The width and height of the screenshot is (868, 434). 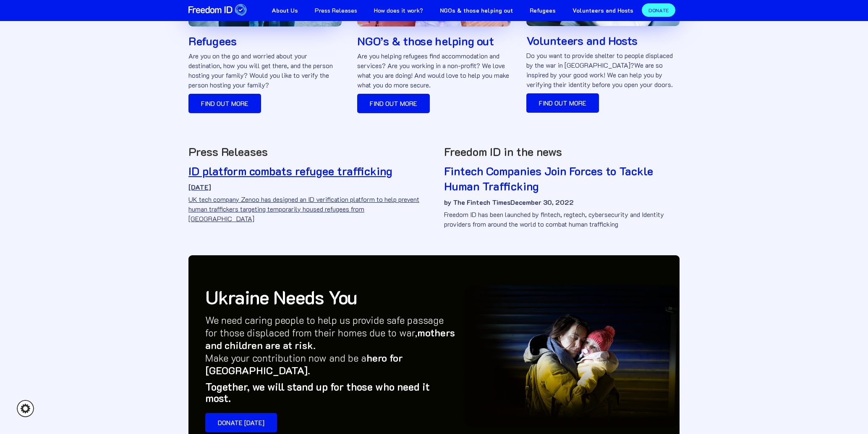 What do you see at coordinates (561, 203) in the screenshot?
I see `div: by The Fintech TimesDecember 30, 2022` at bounding box center [561, 203].